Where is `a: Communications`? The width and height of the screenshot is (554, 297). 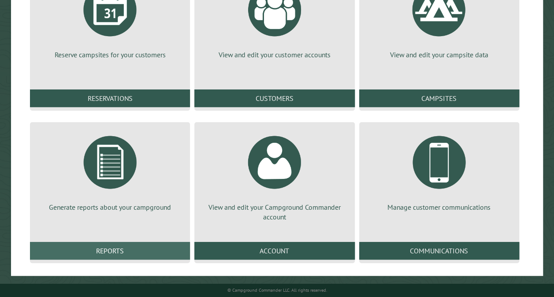
a: Communications is located at coordinates (439, 251).